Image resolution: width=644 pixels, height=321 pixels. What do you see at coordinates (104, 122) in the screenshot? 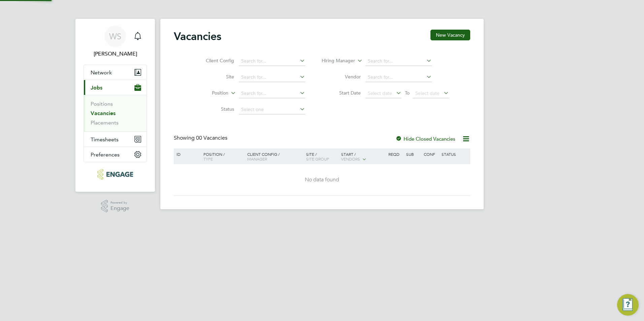
I see `a: Placements` at bounding box center [104, 122].